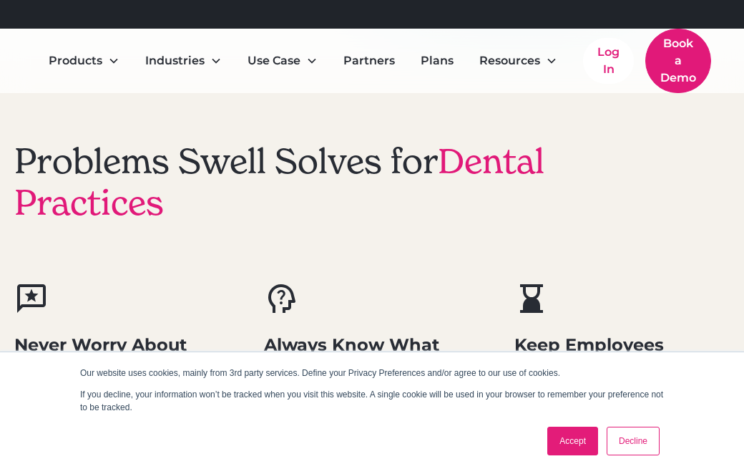  Describe the element at coordinates (289, 182) in the screenshot. I see `h2: Problems Swell Solves for` at that location.